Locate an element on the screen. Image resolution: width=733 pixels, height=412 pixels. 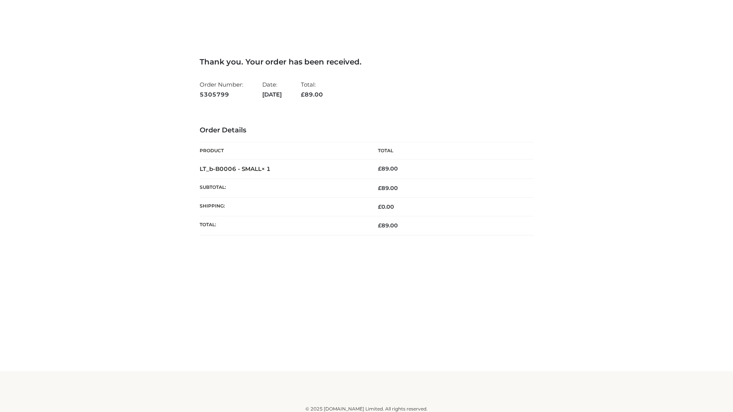
strong: × 1 is located at coordinates (266, 169).